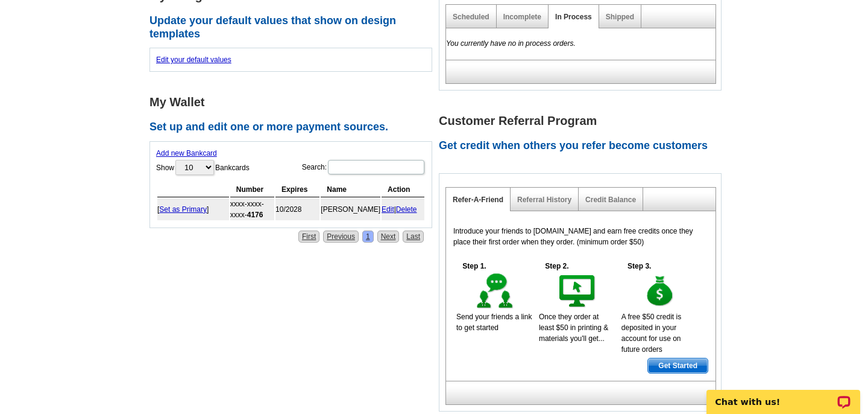  I want to click on a: Last, so click(413, 236).